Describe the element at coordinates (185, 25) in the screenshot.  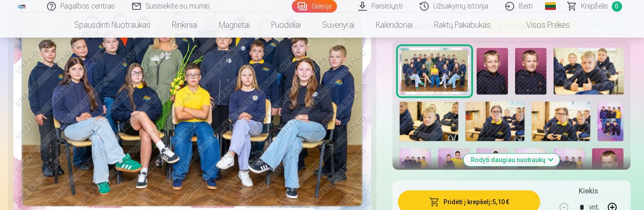
I see `a: Rinkiniai` at that location.